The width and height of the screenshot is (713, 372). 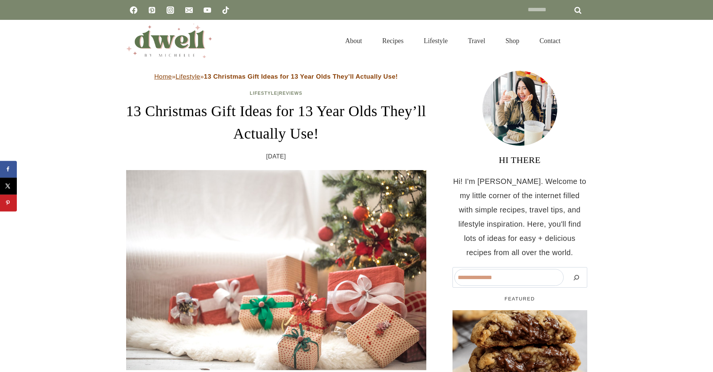 I want to click on a: Travel, so click(x=476, y=41).